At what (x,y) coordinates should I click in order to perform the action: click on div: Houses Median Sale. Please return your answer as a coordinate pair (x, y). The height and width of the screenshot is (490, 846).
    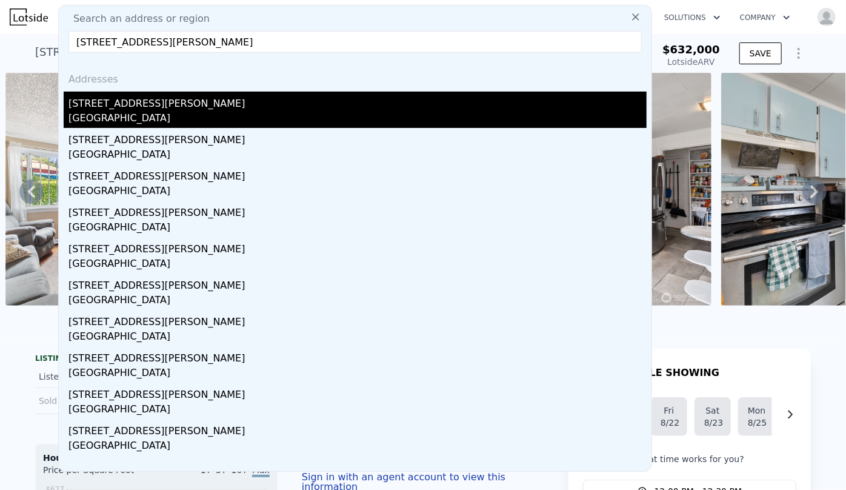
    Looking at the image, I should click on (156, 458).